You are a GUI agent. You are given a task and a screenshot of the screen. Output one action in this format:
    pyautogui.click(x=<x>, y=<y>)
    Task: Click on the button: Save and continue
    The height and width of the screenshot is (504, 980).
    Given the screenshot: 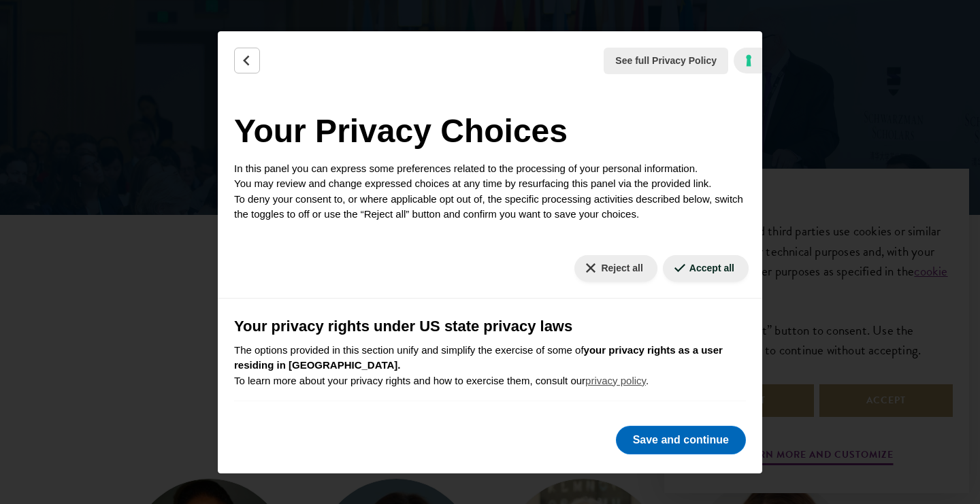 What is the action you would take?
    pyautogui.click(x=681, y=441)
    